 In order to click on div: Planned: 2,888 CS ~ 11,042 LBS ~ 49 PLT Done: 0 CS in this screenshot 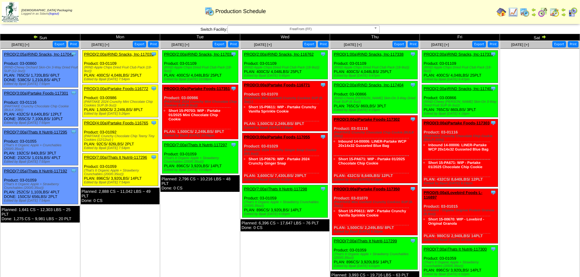, I will do `click(120, 196)`.